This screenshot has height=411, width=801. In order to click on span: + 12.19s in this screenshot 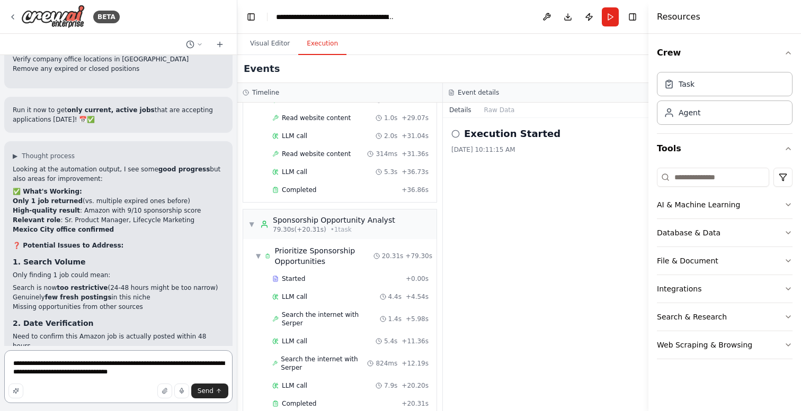, I will do `click(415, 364)`.